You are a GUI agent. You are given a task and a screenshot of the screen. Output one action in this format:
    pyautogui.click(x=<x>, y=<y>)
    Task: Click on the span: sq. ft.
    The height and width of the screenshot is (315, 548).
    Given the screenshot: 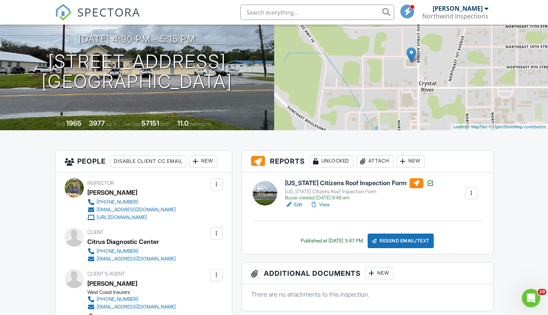 What is the action you would take?
    pyautogui.click(x=111, y=124)
    